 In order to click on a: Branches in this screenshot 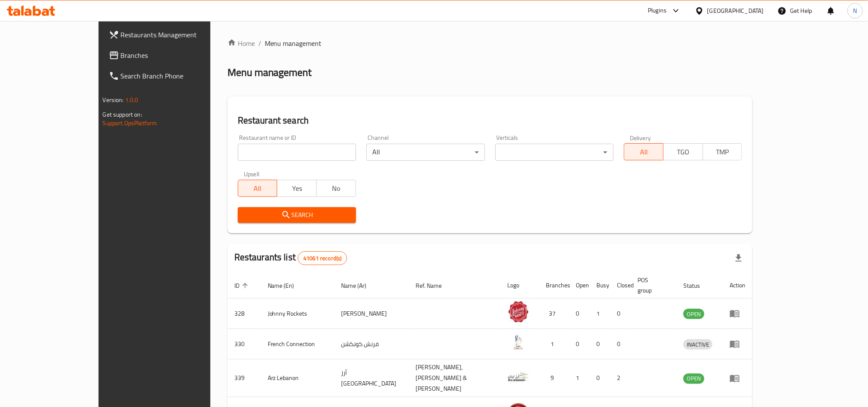, I will do `click(173, 55)`.